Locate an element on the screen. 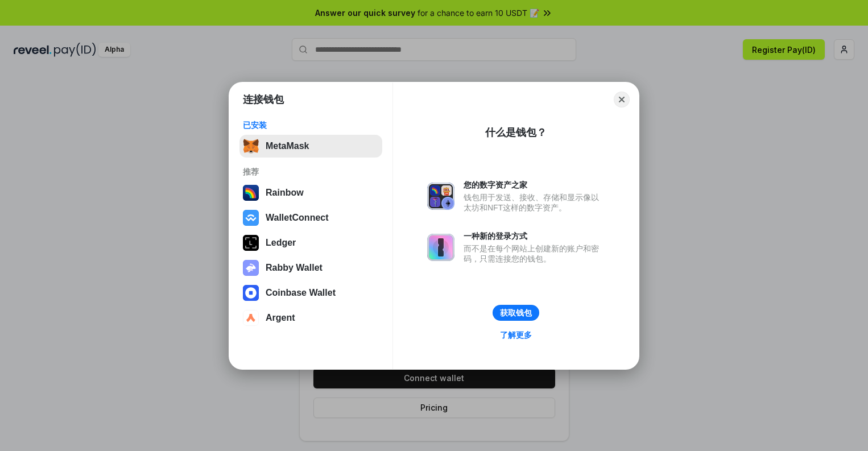 Image resolution: width=868 pixels, height=451 pixels. img: svg+xml,%3Csvg%20xmlns%3D%22http%3A%2F%2Fwww.w3.org%2F2000%2Fsvg%22%20width%3D%2228%22%20height%3... is located at coordinates (251, 243).